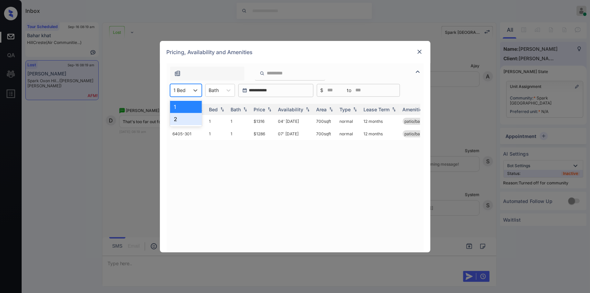  I want to click on span: to, so click(349, 90).